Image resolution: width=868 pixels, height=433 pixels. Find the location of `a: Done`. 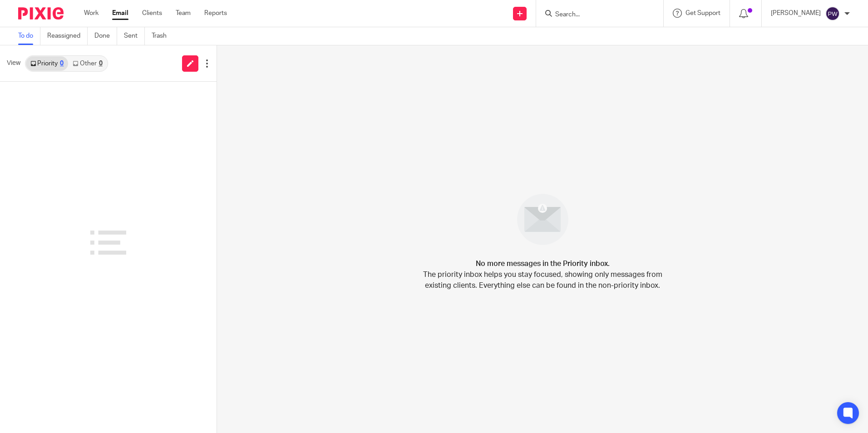

a: Done is located at coordinates (105, 36).